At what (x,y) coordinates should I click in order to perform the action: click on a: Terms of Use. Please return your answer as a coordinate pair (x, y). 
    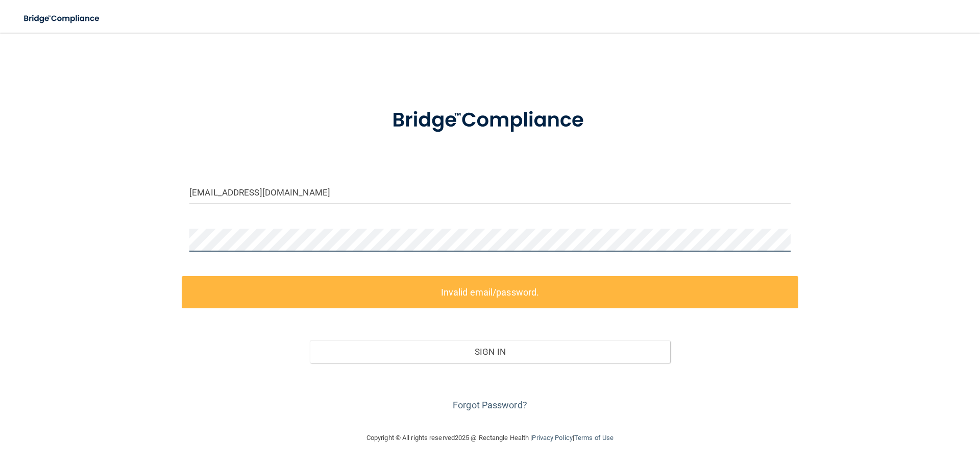
    Looking at the image, I should click on (593, 438).